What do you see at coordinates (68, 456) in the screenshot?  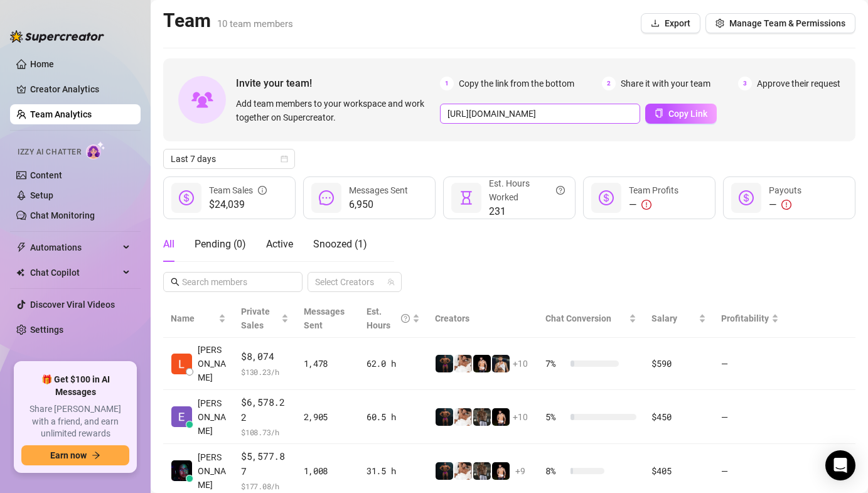 I see `span: Earn now` at bounding box center [68, 456].